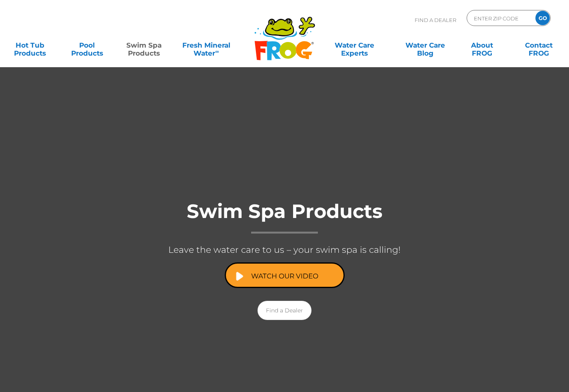 The height and width of the screenshot is (392, 569). I want to click on a: Watch Our Video, so click(285, 275).